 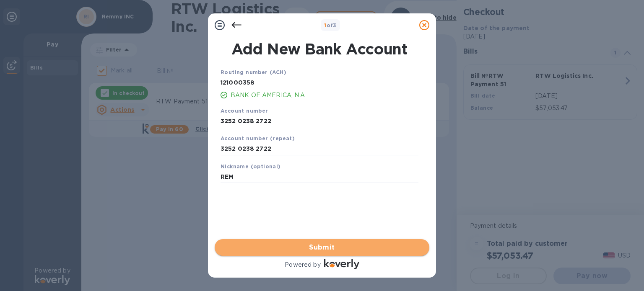 I want to click on span: 1, so click(x=325, y=25).